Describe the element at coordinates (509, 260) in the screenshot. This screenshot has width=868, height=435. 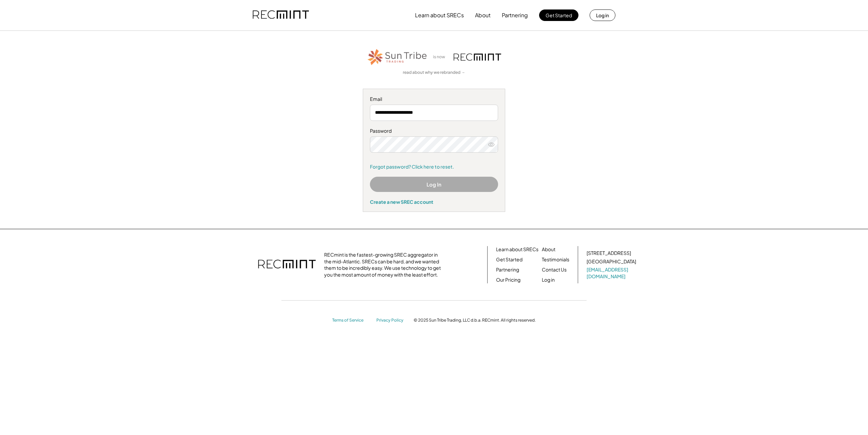
I see `a: Get Started` at that location.